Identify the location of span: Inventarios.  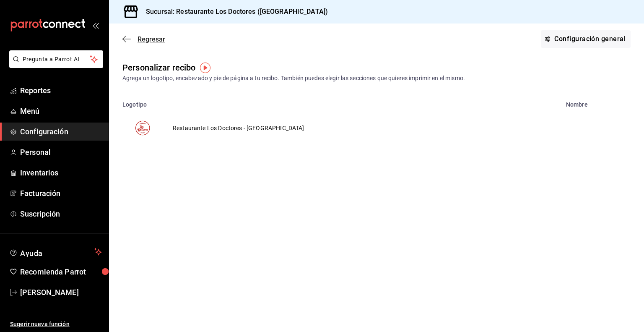
(61, 173).